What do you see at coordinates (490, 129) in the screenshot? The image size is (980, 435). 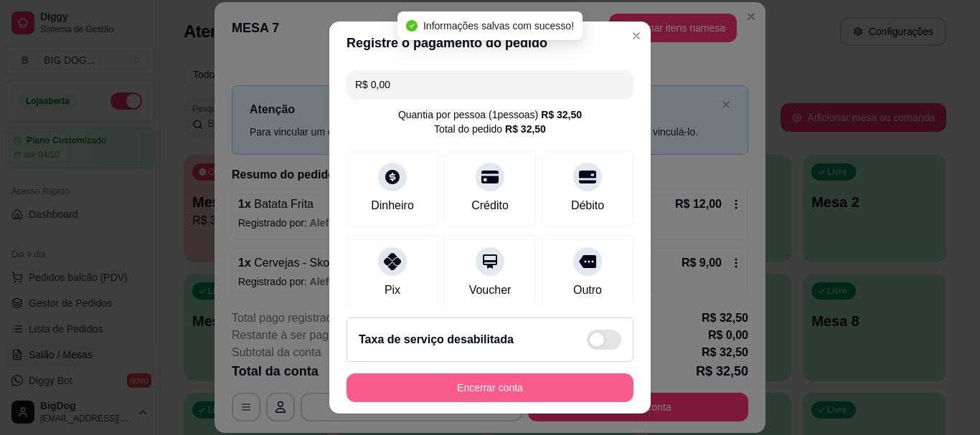 I see `div: Total do pedido` at bounding box center [490, 129].